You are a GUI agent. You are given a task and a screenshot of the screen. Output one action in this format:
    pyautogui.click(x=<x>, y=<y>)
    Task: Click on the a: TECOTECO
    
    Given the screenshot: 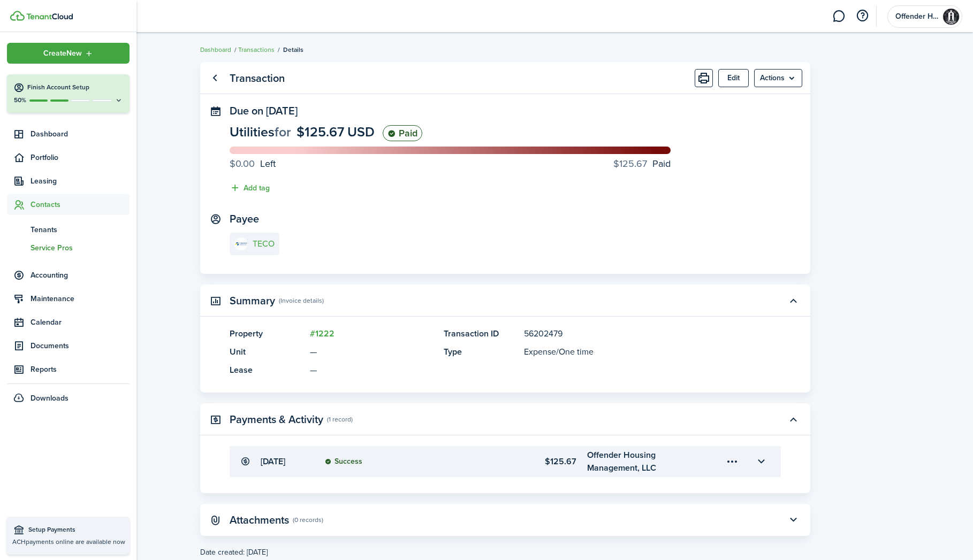 What is the action you would take?
    pyautogui.click(x=254, y=244)
    